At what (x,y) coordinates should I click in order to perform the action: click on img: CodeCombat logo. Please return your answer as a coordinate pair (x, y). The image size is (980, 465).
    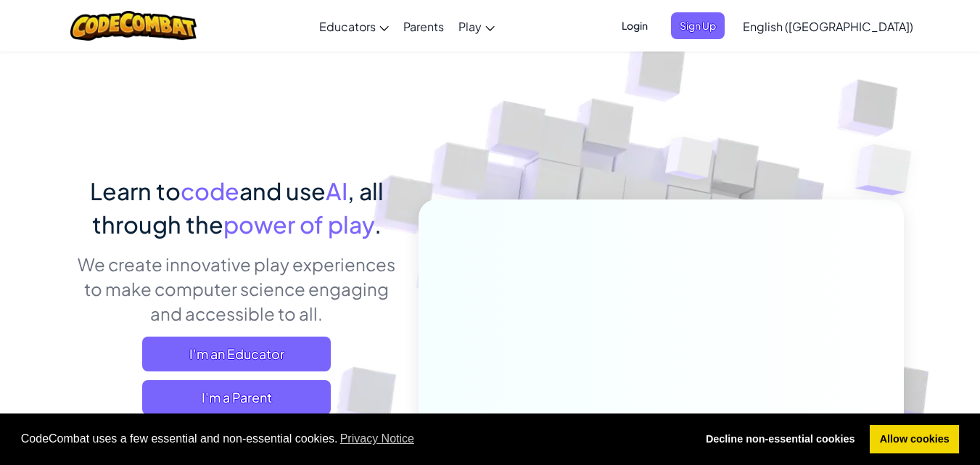
    Looking at the image, I should click on (134, 26).